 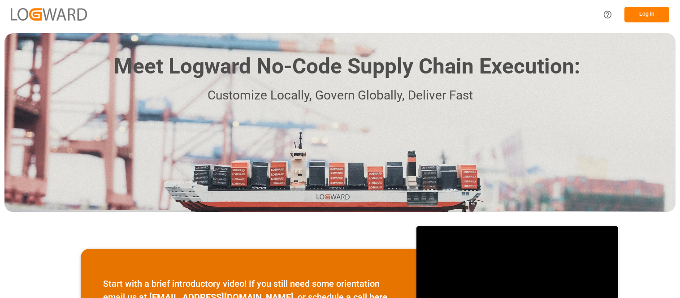 I want to click on img: Logward_new_orange.png, so click(x=49, y=14).